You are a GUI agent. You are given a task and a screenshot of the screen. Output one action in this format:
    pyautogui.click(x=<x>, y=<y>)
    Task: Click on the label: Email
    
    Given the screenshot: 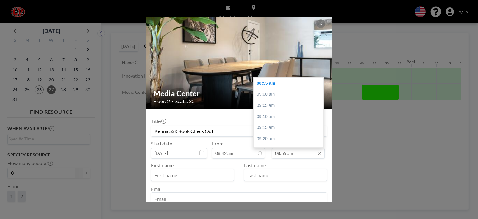 What is the action you would take?
    pyautogui.click(x=157, y=188)
    